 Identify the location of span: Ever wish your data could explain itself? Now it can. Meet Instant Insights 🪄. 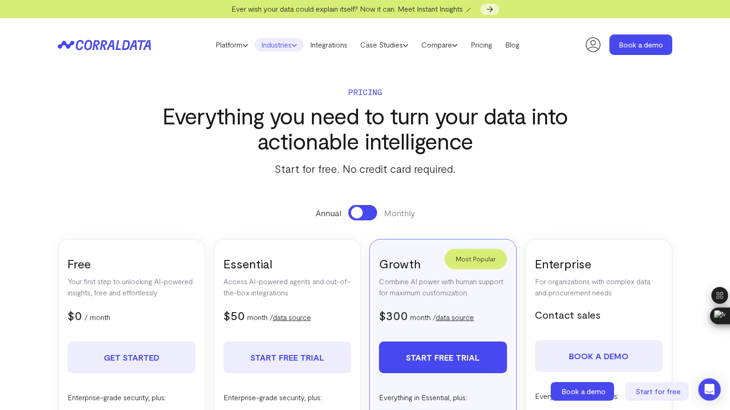
(352, 8).